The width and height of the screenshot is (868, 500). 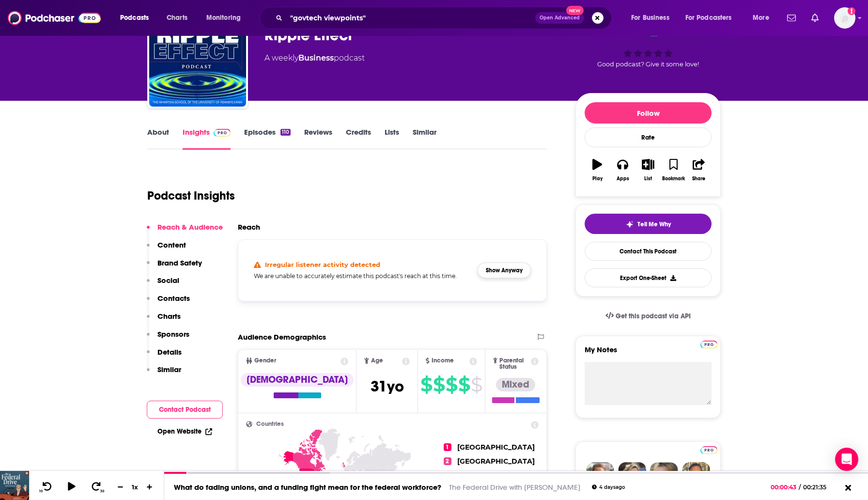 What do you see at coordinates (177, 18) in the screenshot?
I see `span: Charts` at bounding box center [177, 18].